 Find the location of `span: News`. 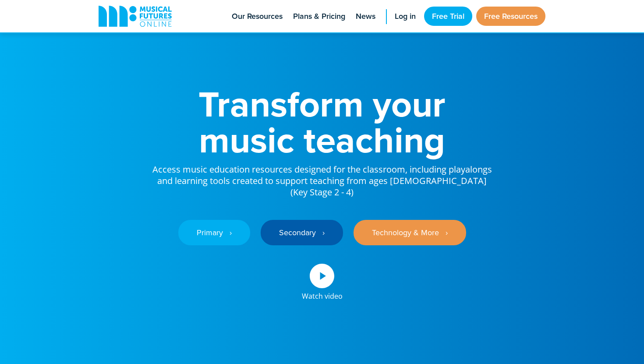

span: News is located at coordinates (365, 16).